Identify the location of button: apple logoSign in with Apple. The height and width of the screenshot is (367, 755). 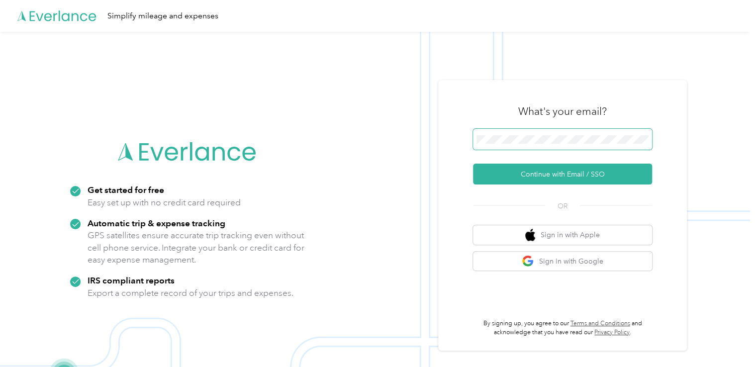
(563, 235).